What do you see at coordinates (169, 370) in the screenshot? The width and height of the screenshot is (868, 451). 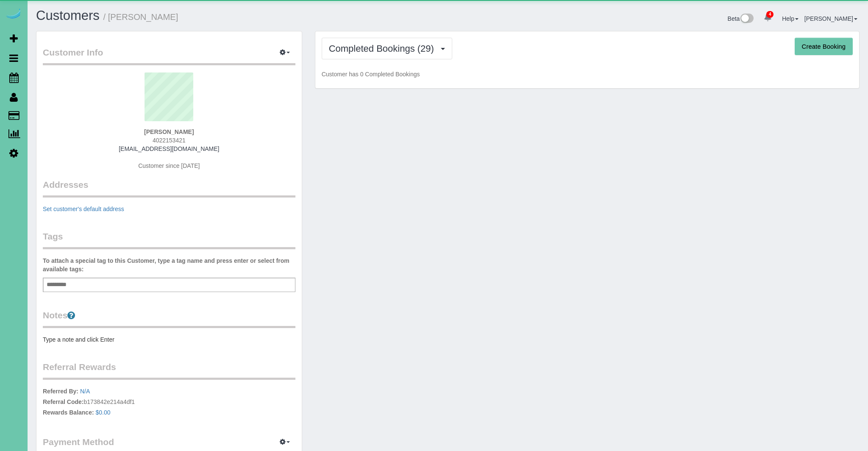 I see `legend: Referral Rewards` at bounding box center [169, 370].